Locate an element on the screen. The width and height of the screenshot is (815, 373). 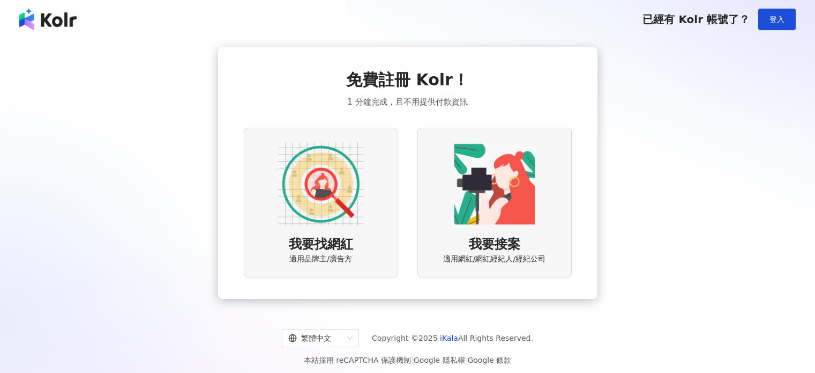
span: 適用網紅/網紅經紀人/經紀公司 is located at coordinates (494, 259).